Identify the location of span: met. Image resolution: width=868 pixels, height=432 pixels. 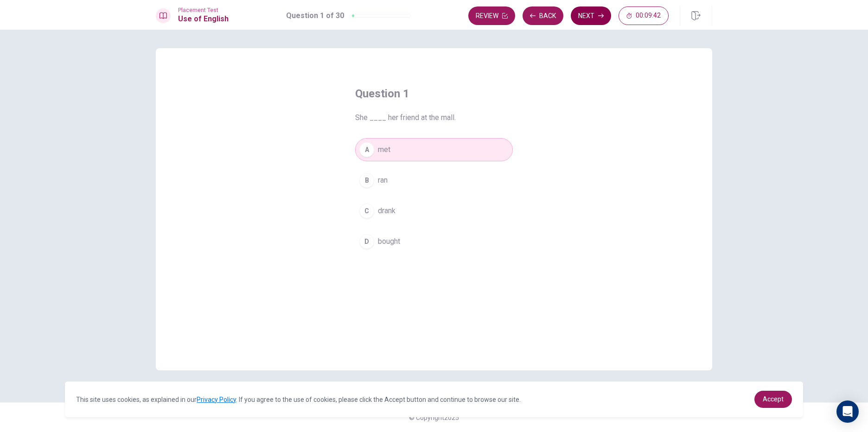
(384, 150).